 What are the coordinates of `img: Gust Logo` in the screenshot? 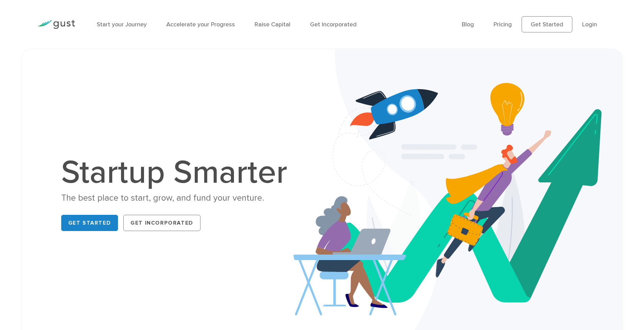 It's located at (56, 24).